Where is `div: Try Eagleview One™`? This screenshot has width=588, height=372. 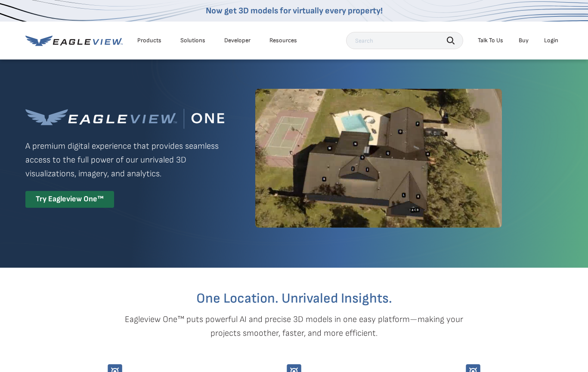
div: Try Eagleview One™ is located at coordinates (69, 199).